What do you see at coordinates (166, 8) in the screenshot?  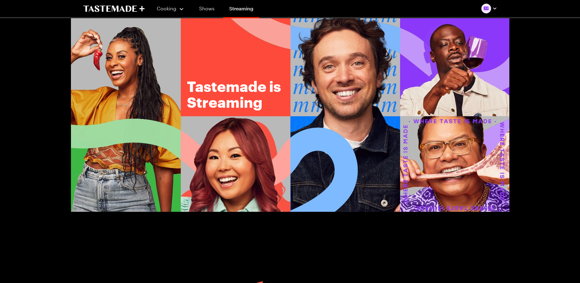 I see `span: Cooking` at bounding box center [166, 8].